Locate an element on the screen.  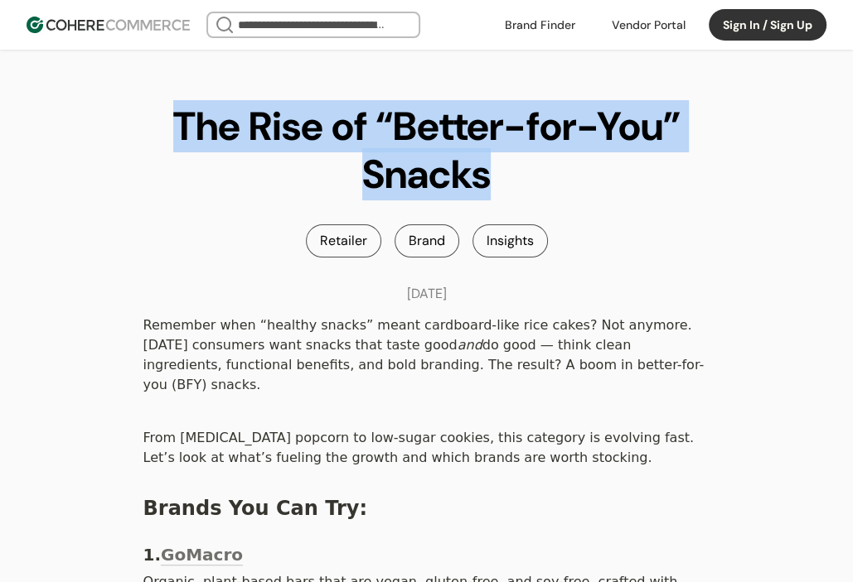
div: Retailer is located at coordinates (343, 241).